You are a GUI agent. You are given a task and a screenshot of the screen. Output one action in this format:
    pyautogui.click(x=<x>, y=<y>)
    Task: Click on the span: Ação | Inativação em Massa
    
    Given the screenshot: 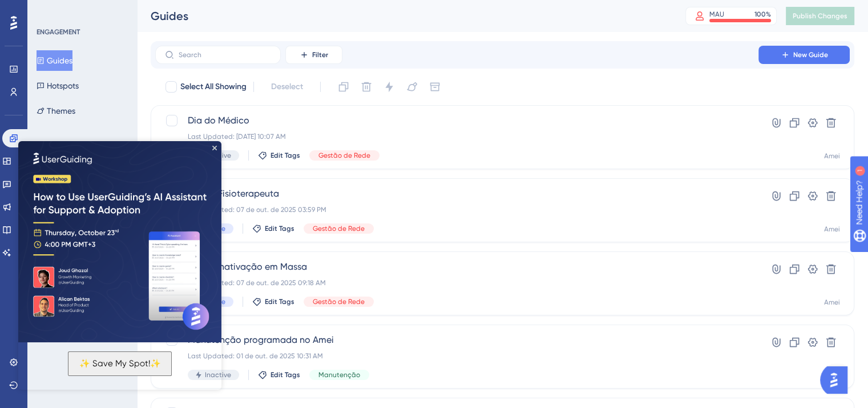 What is the action you would take?
    pyautogui.click(x=457, y=267)
    